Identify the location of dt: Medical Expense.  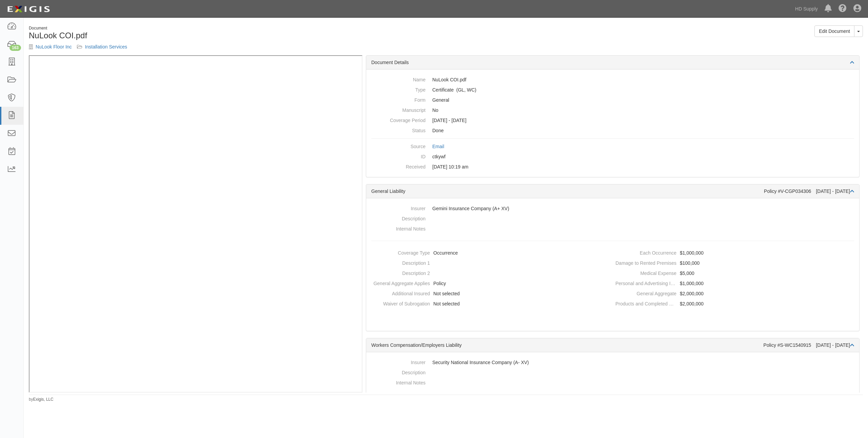
(646, 272).